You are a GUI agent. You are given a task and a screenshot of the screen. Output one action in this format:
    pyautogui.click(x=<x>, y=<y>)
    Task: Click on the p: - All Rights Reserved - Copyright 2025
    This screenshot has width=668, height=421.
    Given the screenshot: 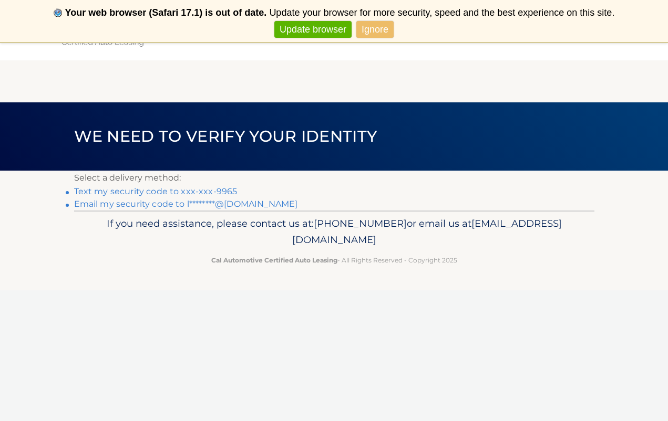 What is the action you would take?
    pyautogui.click(x=334, y=260)
    